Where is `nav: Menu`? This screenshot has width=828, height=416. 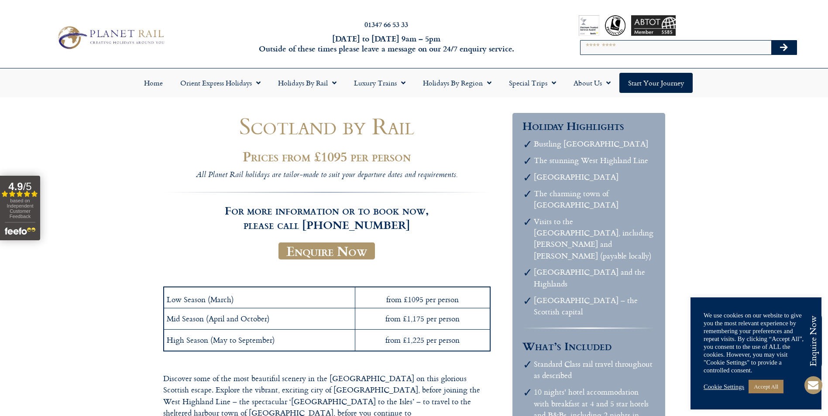 nav: Menu is located at coordinates (414, 83).